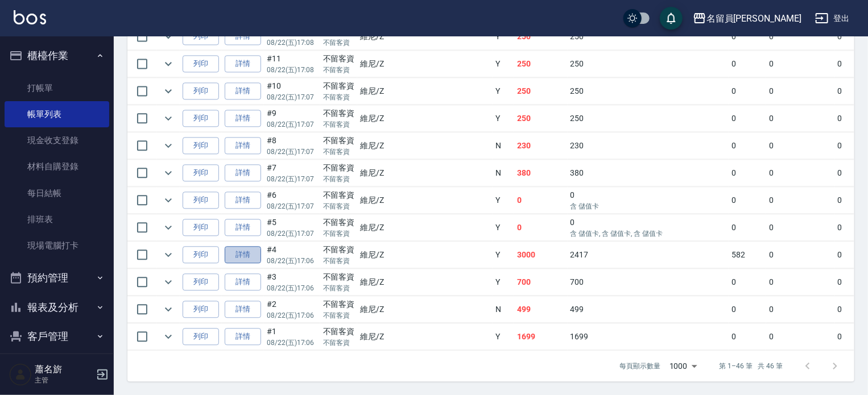  What do you see at coordinates (292, 173) in the screenshot?
I see `td: #7` at bounding box center [292, 173].